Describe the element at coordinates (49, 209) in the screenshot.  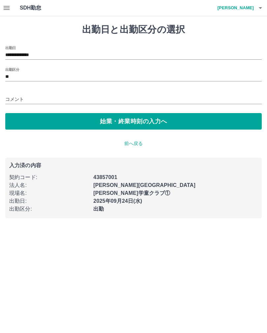
I see `p: 出勤区分 :` at that location.